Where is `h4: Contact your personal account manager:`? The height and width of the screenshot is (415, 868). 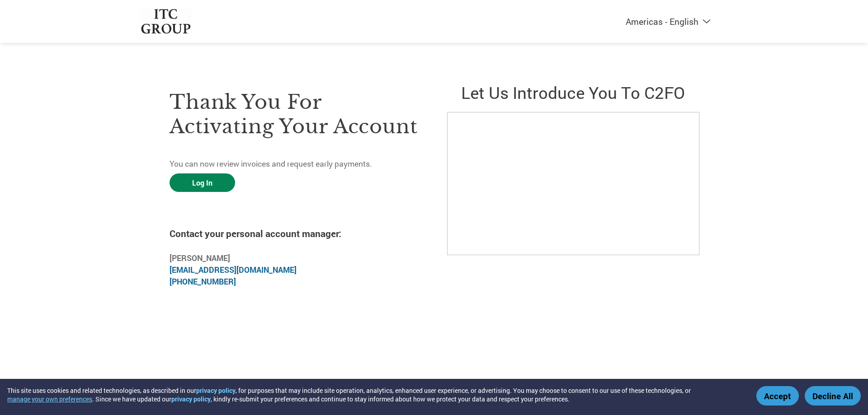
h4: Contact your personal account manager: is located at coordinates (295, 233).